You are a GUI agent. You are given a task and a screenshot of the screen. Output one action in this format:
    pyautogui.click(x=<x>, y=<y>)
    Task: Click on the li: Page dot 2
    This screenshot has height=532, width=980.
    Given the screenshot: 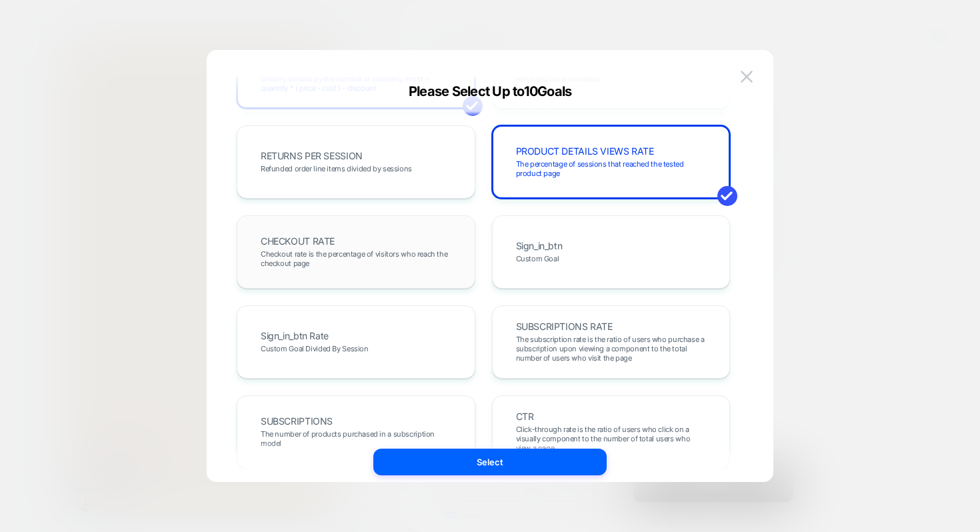 What is the action you would take?
    pyautogui.click(x=146, y=470)
    